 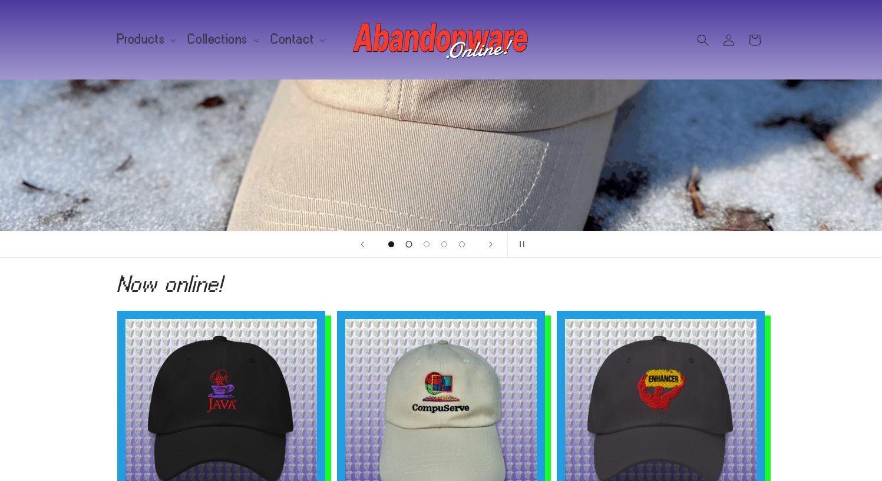 What do you see at coordinates (292, 39) in the screenshot?
I see `span: Contact` at bounding box center [292, 39].